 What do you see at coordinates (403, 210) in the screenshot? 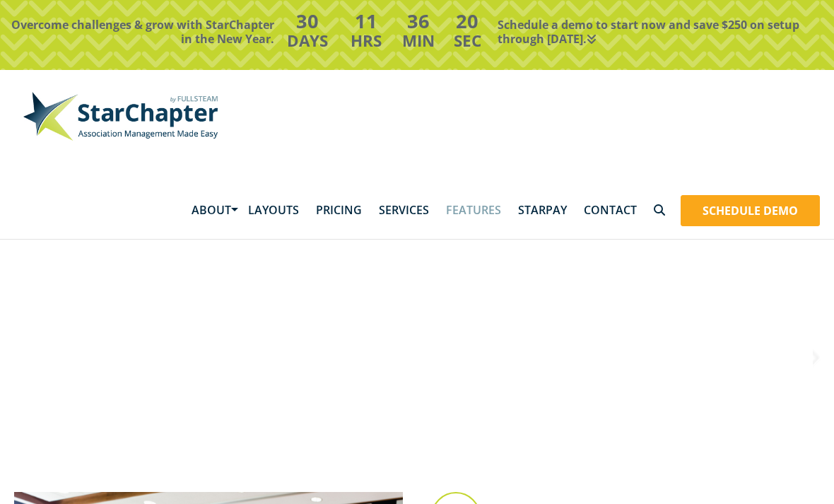
I see `a: Services` at bounding box center [403, 210].